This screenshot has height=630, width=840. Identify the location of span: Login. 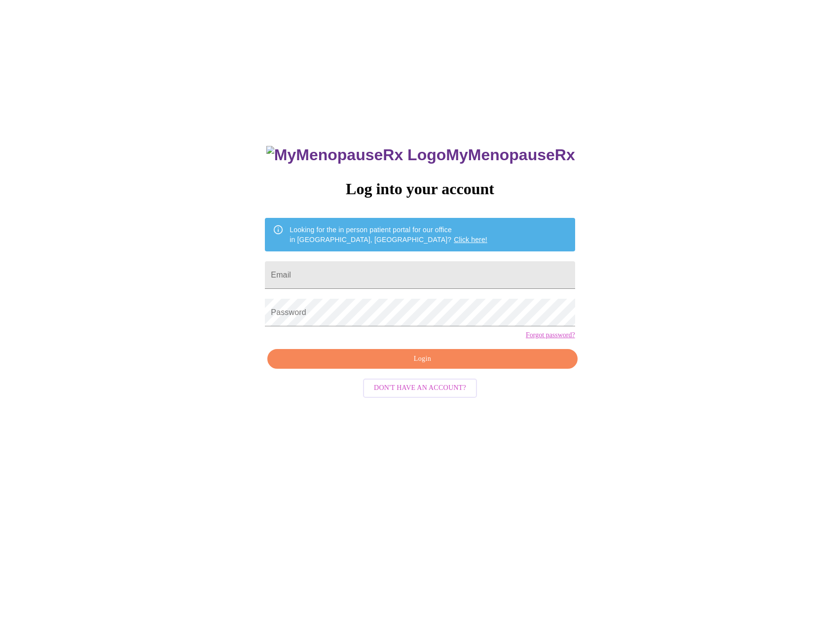
(422, 359).